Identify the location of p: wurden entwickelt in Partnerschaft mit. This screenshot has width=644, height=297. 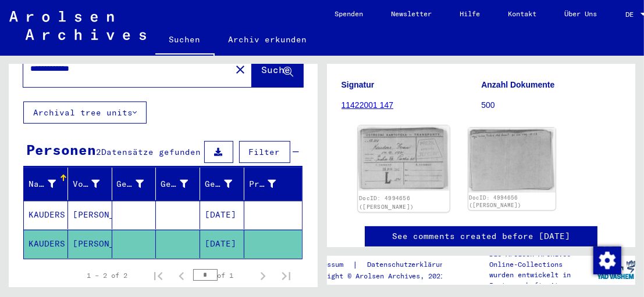
(543, 281).